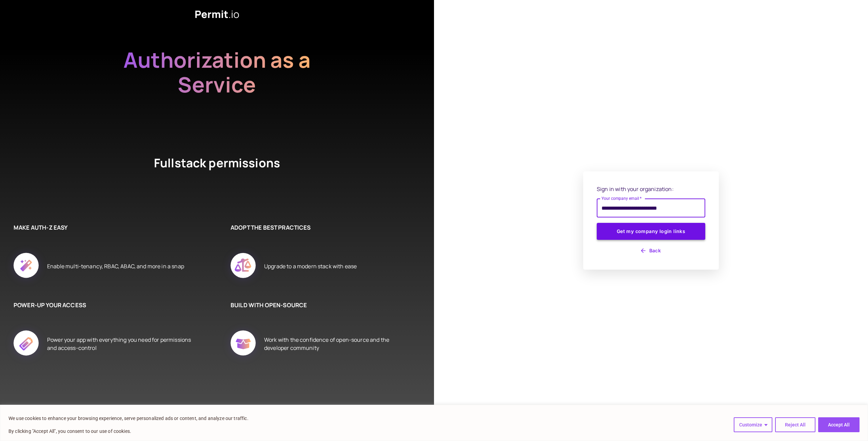 The height and width of the screenshot is (441, 868). I want to click on h4: Fullstack permissions, so click(217, 175).